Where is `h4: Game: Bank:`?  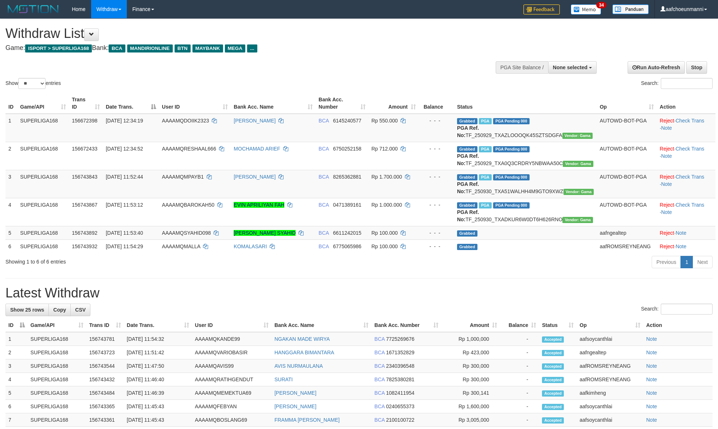 h4: Game: Bank: is located at coordinates (238, 48).